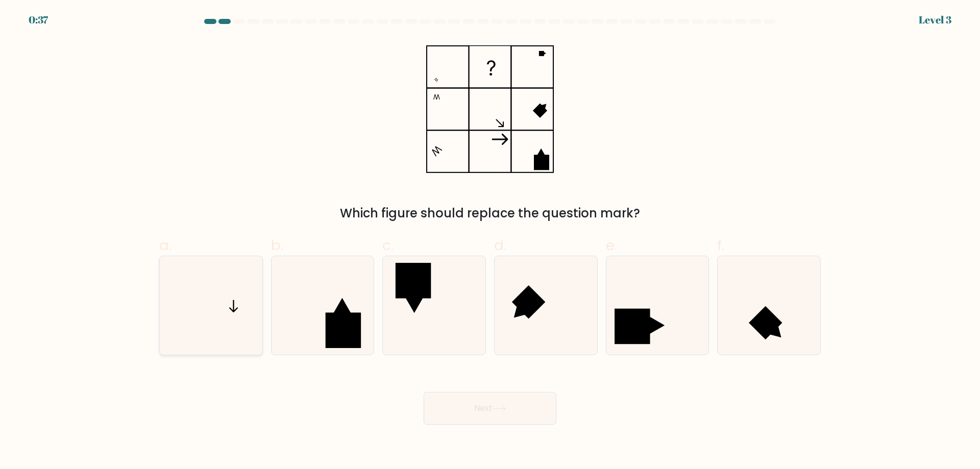 The image size is (980, 469). I want to click on span: f., so click(720, 245).